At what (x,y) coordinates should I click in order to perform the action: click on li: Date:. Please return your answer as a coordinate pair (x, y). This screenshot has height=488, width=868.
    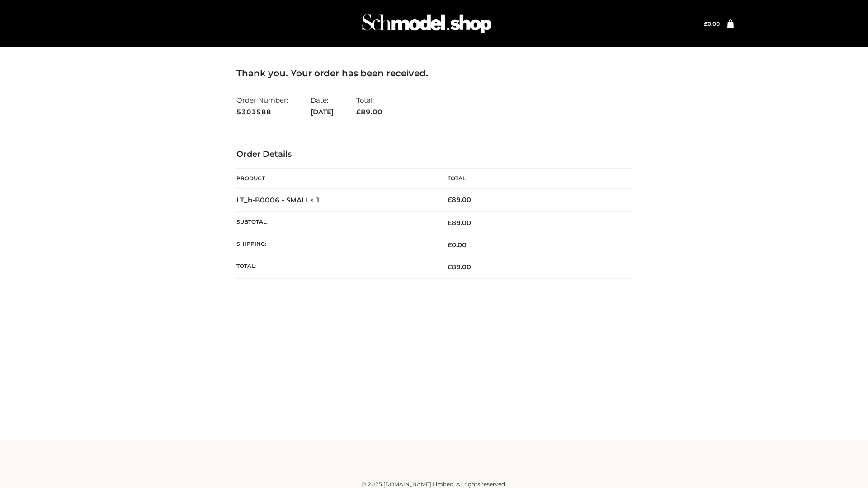
    Looking at the image, I should click on (322, 106).